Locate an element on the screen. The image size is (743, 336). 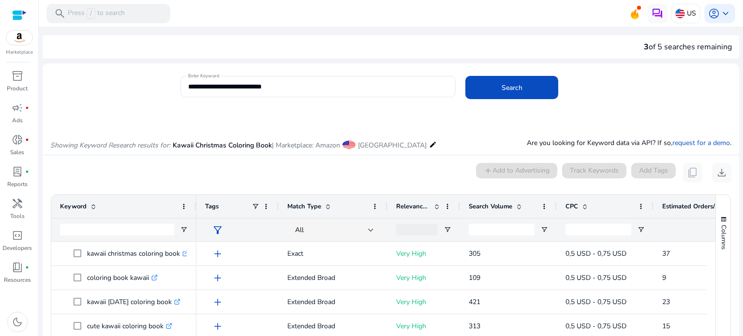
span: | Marketplace: Amazon is located at coordinates (306, 145).